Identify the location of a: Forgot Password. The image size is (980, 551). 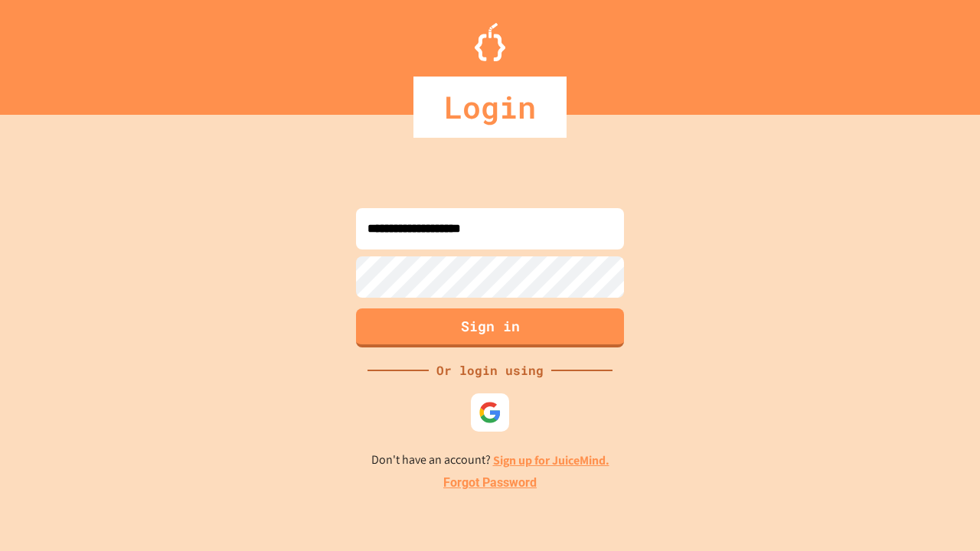
(490, 483).